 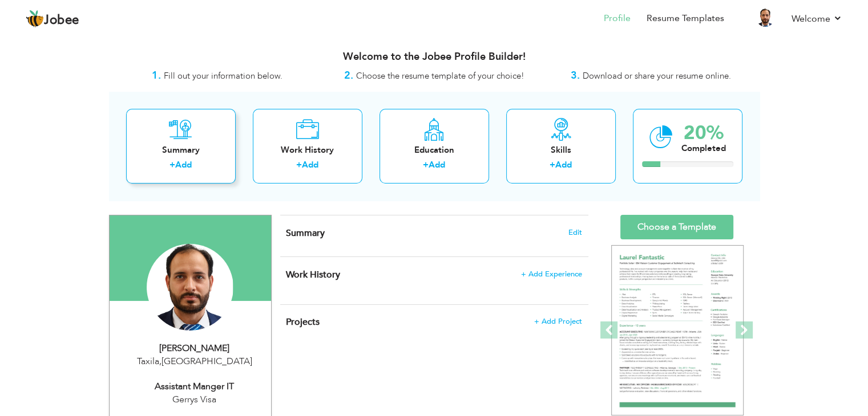 What do you see at coordinates (433, 322) in the screenshot?
I see `h4: This helps to highlight the project, tools and skills you have worked on.` at bounding box center [433, 322].